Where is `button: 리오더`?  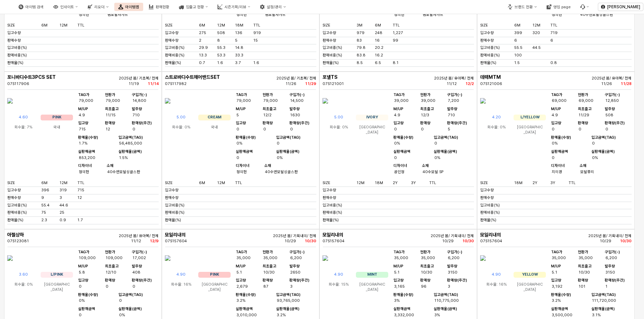
button: 리오더 is located at coordinates (98, 7).